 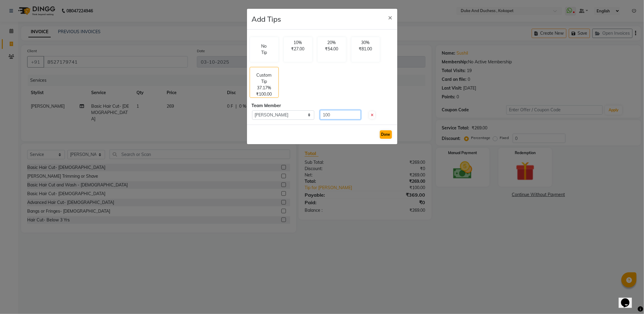 What do you see at coordinates (264, 94) in the screenshot?
I see `p: ₹100.00` at bounding box center [264, 94].